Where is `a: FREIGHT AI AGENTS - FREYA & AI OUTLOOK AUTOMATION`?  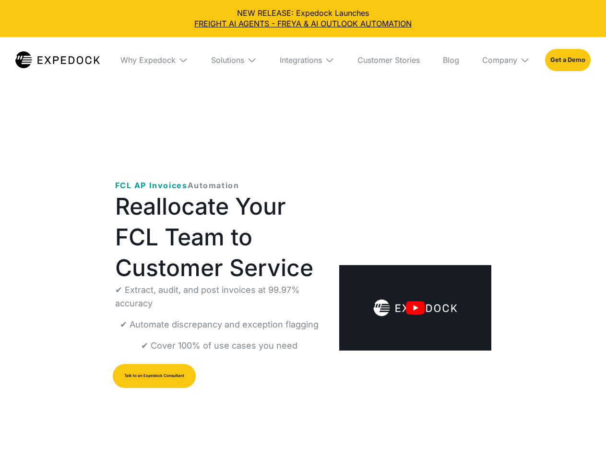 a: FREIGHT AI AGENTS - FREYA & AI OUTLOOK AUTOMATION is located at coordinates (303, 24).